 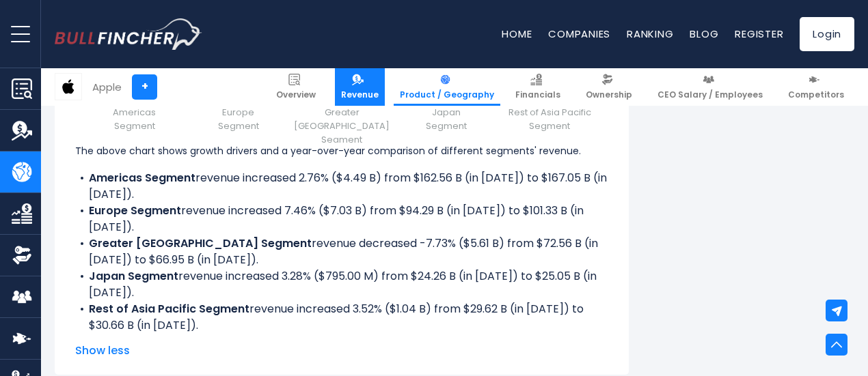 I want to click on a: Go to homepage, so click(x=128, y=34).